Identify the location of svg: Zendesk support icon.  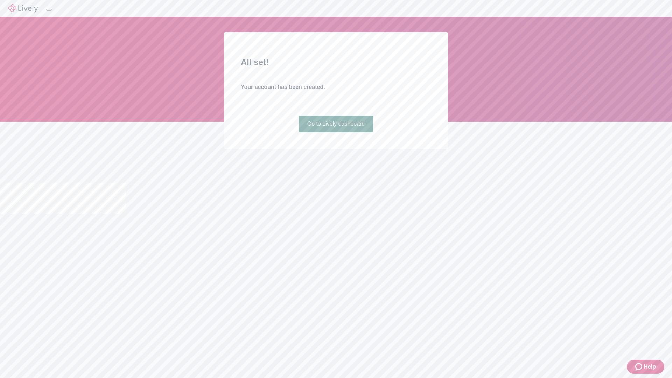
(639, 367).